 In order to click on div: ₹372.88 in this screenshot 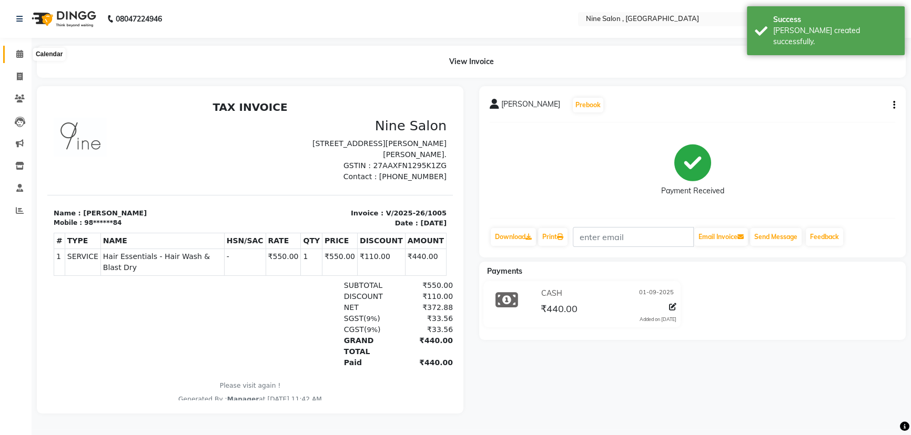, I will do `click(376, 211)`.